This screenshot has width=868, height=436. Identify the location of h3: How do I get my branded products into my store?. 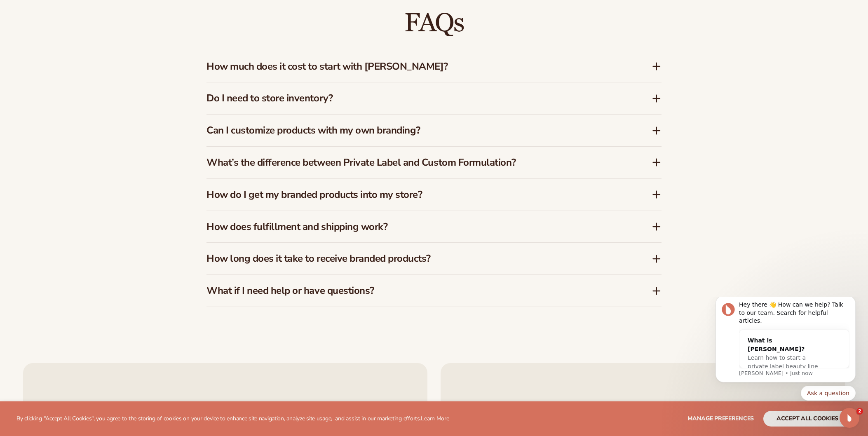
(417, 194).